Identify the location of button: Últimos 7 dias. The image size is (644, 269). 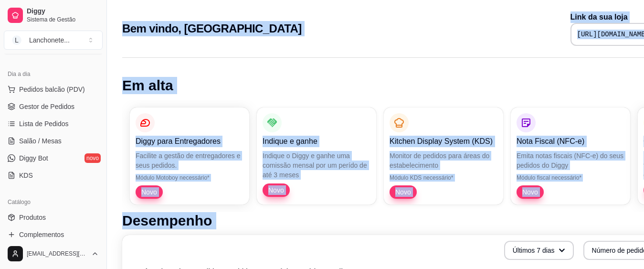
(539, 250).